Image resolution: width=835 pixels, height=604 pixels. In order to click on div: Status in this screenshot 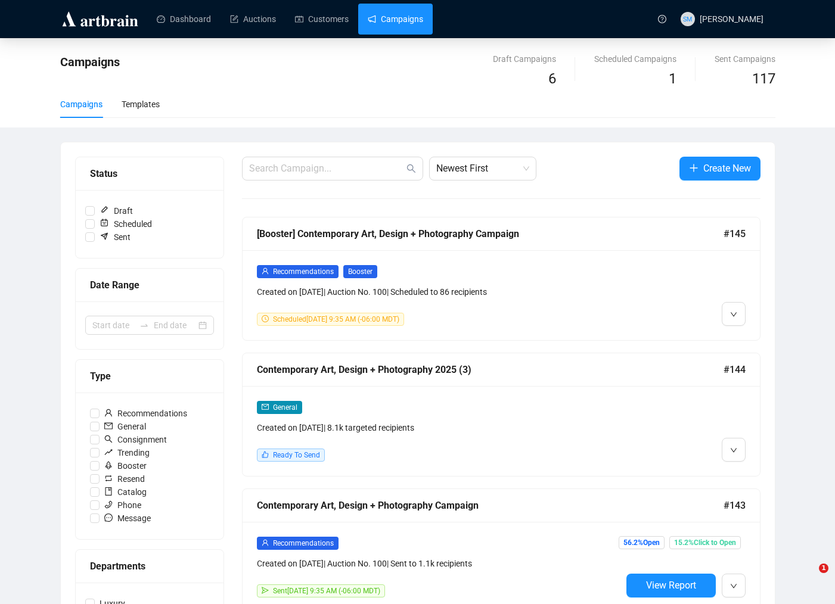, I will do `click(150, 173)`.